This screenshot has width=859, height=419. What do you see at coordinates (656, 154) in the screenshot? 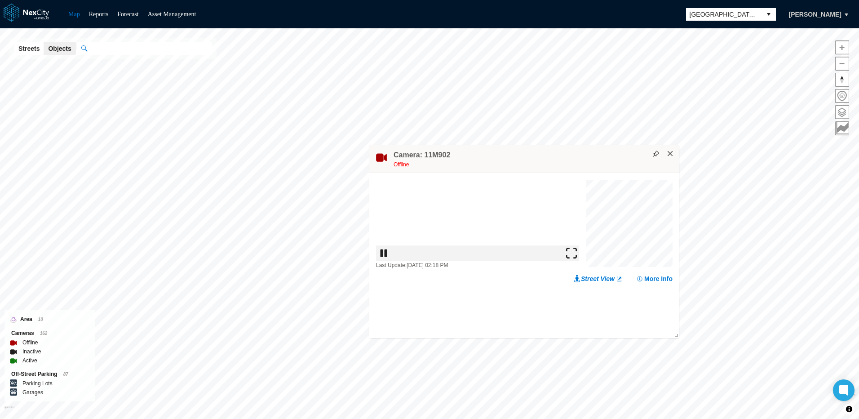
I see `img: svg%3e` at bounding box center [656, 154].